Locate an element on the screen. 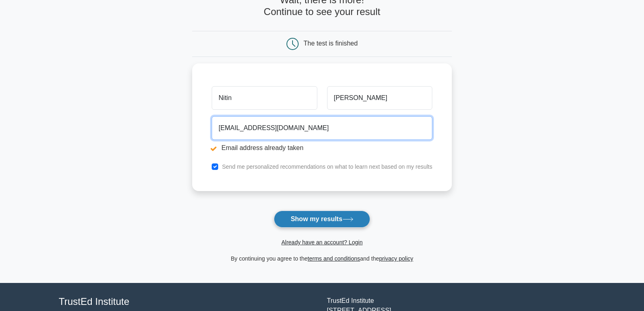 This screenshot has width=644, height=311. a: privacy policy is located at coordinates (396, 259).